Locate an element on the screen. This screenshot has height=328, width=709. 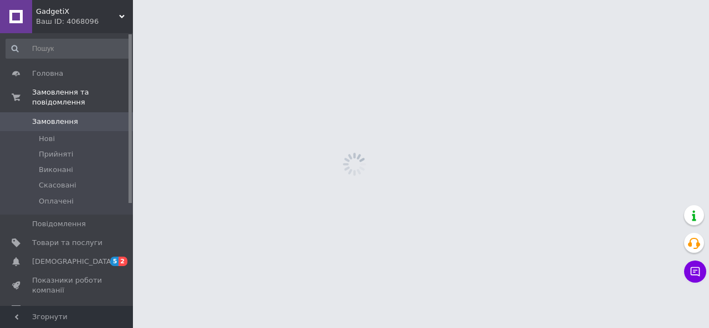
input: Пошук is located at coordinates (68, 49).